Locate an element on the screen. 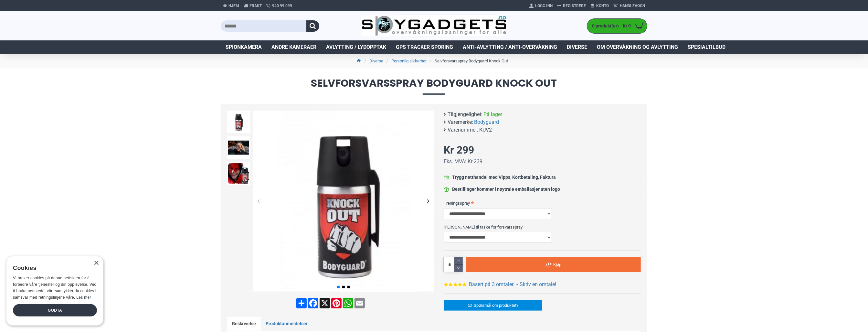  span: Vi bruker cookies på denne nettsiden for å forbedre våre tjenester og din opplevelse. Ved å bruke... is located at coordinates (55, 287).